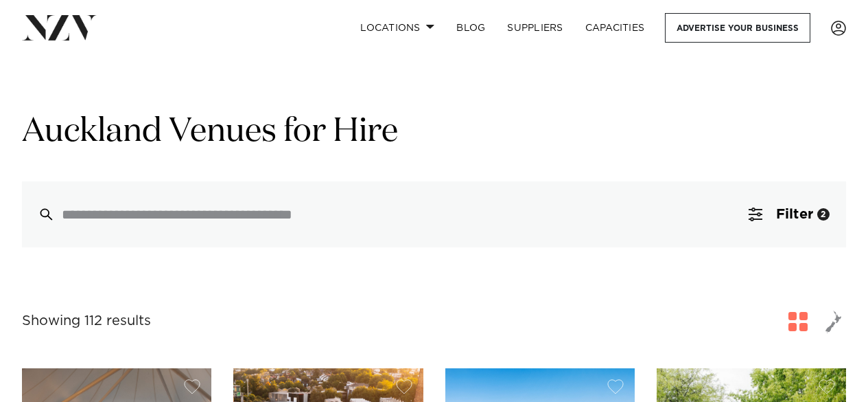  Describe the element at coordinates (86, 320) in the screenshot. I see `div: Showing 112 results` at that location.